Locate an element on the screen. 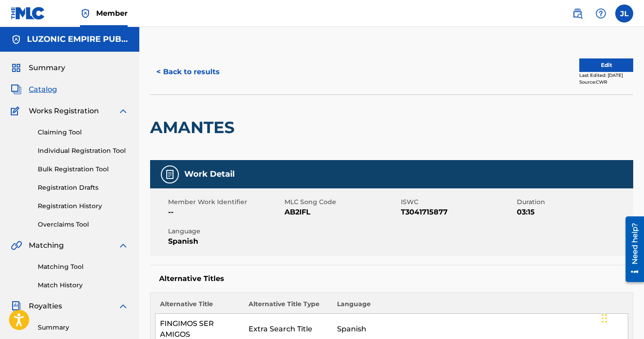 This screenshot has width=644, height=339. span: AB2IFL is located at coordinates (341, 213).